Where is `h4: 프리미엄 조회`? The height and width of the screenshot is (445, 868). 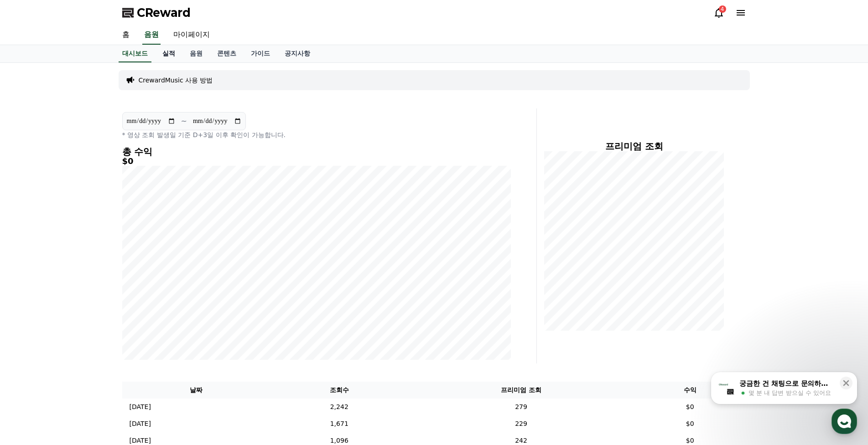
h4: 프리미엄 조회 is located at coordinates (634, 147).